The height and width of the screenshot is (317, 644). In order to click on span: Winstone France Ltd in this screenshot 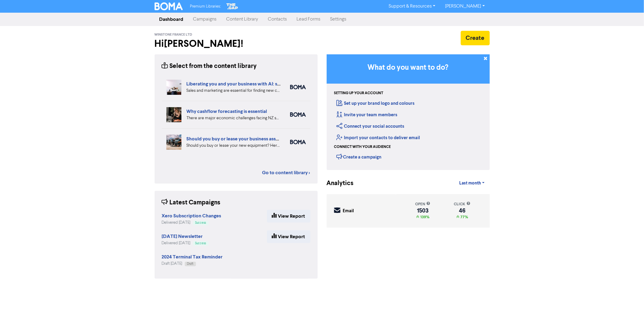, I will do `click(173, 35)`.